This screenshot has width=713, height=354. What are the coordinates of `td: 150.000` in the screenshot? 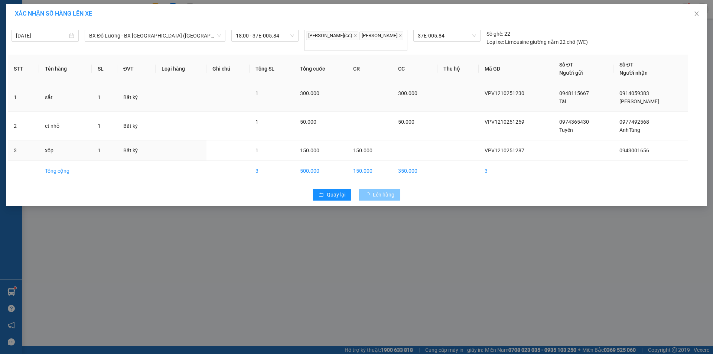 It's located at (370, 171).